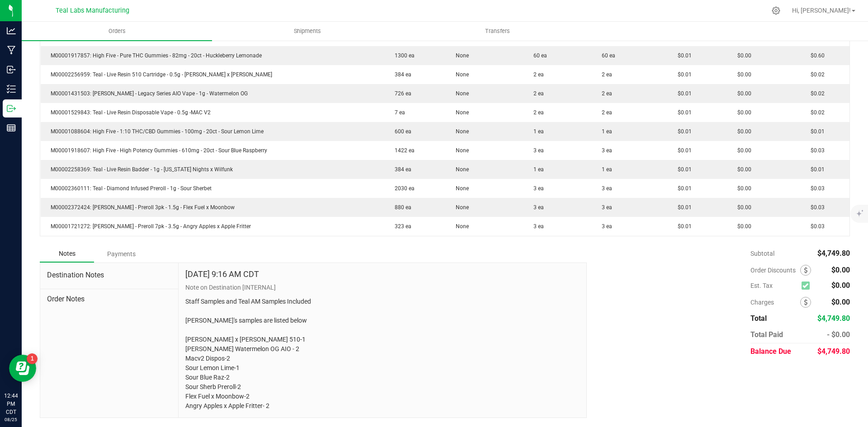 This screenshot has height=427, width=868. What do you see at coordinates (12, 128) in the screenshot?
I see `inline-svg: Reports` at bounding box center [12, 128].